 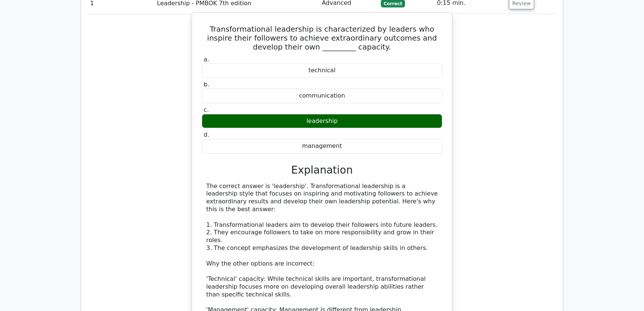 What do you see at coordinates (322, 95) in the screenshot?
I see `div: communication` at bounding box center [322, 95].